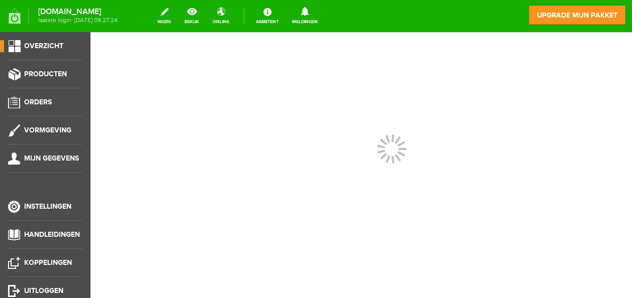 Image resolution: width=632 pixels, height=298 pixels. Describe the element at coordinates (221, 16) in the screenshot. I see `a: online` at that location.